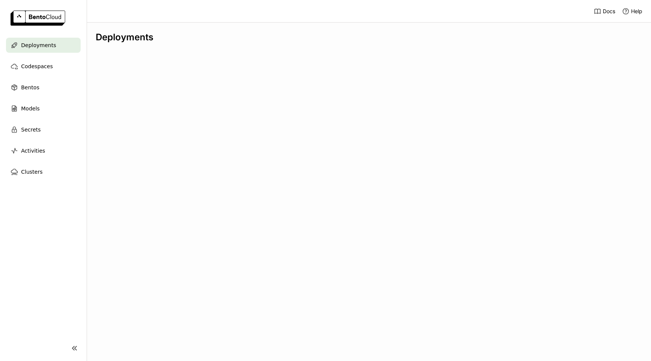 The width and height of the screenshot is (651, 361). Describe the element at coordinates (43, 87) in the screenshot. I see `a: Bentos` at that location.